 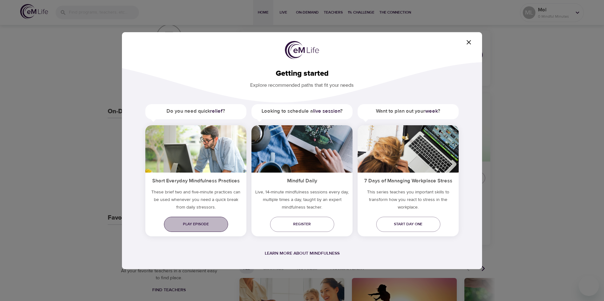 What do you see at coordinates (196, 224) in the screenshot?
I see `span: Play episode` at bounding box center [196, 224].